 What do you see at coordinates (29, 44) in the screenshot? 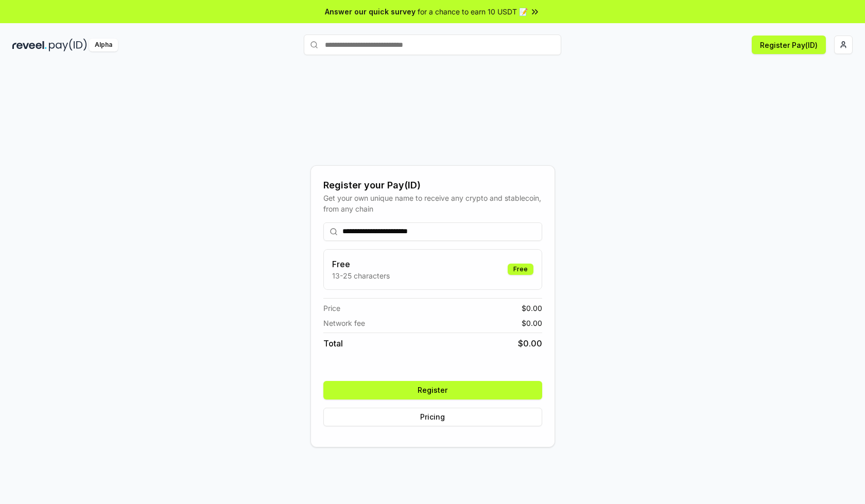
I see `img: reveel_dark` at bounding box center [29, 44].